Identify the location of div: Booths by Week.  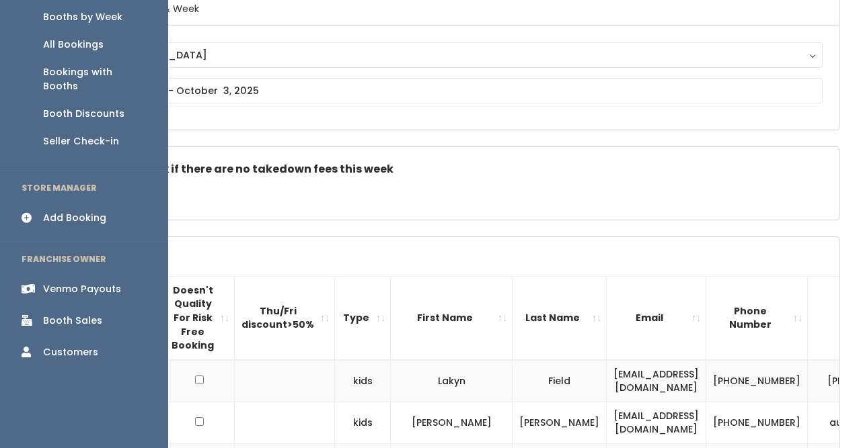
(83, 17).